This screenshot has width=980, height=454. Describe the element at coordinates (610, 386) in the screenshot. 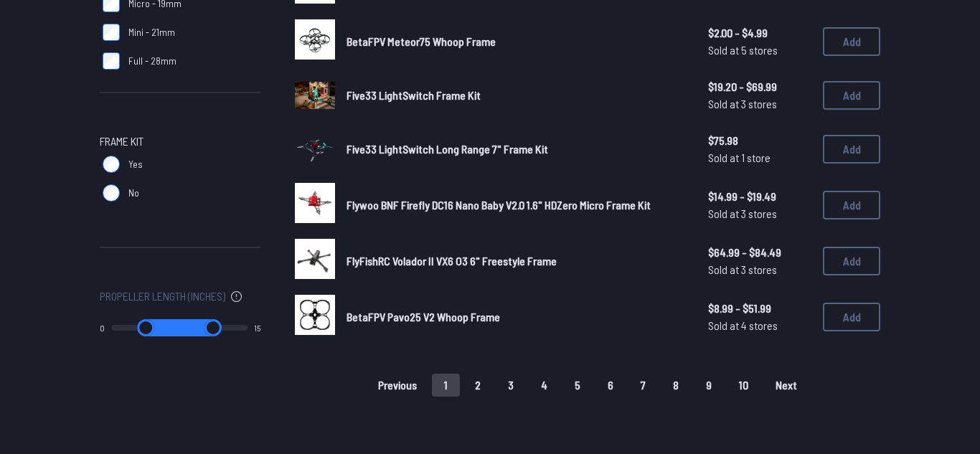

I see `button: 6` at that location.